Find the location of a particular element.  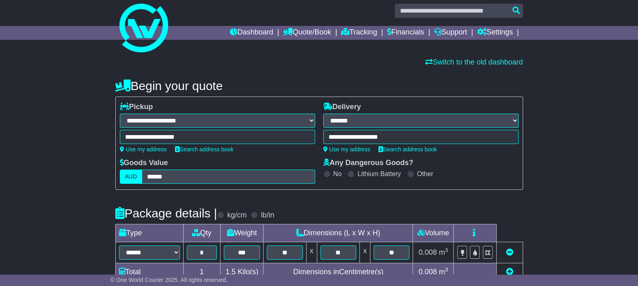

span: © One World Courier 2025. All rights reserved. is located at coordinates (169, 280).